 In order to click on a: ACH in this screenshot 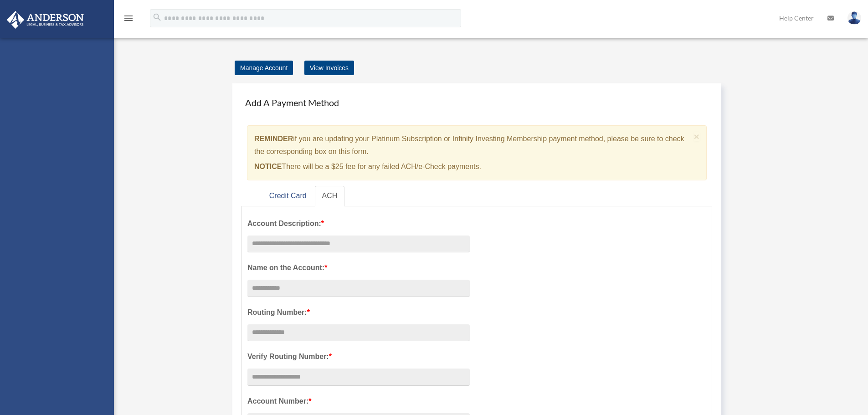, I will do `click(330, 196)`.